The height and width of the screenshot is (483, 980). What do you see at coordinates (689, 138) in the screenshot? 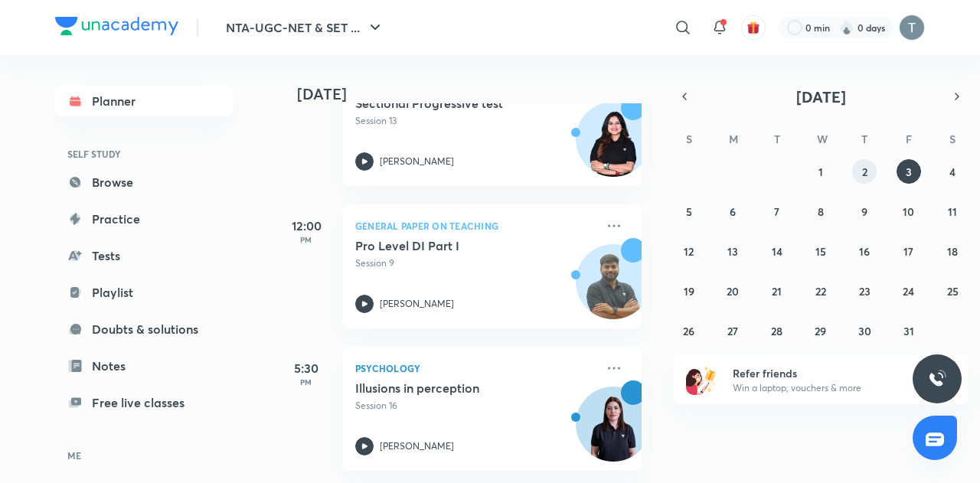
I see `abbr: Sunday` at bounding box center [689, 138].